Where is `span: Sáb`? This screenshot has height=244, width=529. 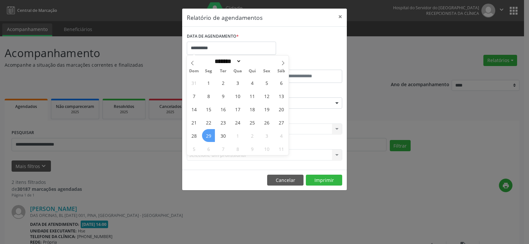 span: Sáb is located at coordinates (281, 71).